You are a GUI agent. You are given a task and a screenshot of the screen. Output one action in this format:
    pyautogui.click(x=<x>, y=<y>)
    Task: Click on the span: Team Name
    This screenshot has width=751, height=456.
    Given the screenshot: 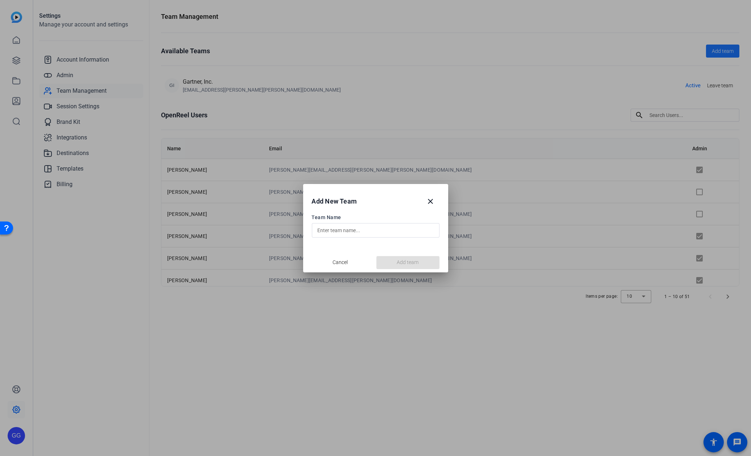 What is the action you would take?
    pyautogui.click(x=375, y=217)
    